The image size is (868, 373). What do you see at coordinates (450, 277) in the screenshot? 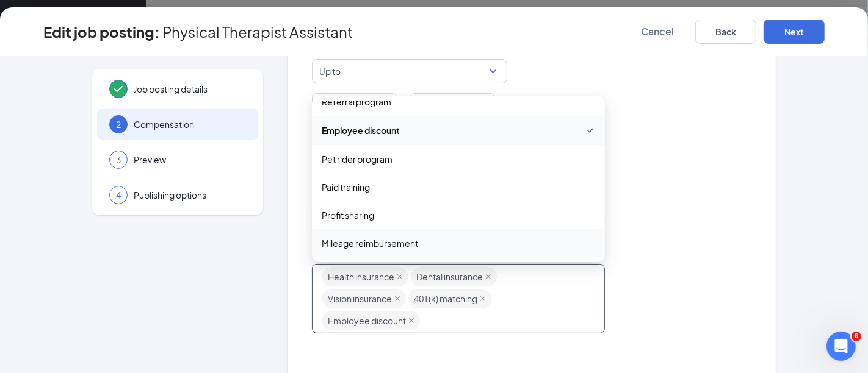
I see `span: Dental insurance` at bounding box center [450, 277].